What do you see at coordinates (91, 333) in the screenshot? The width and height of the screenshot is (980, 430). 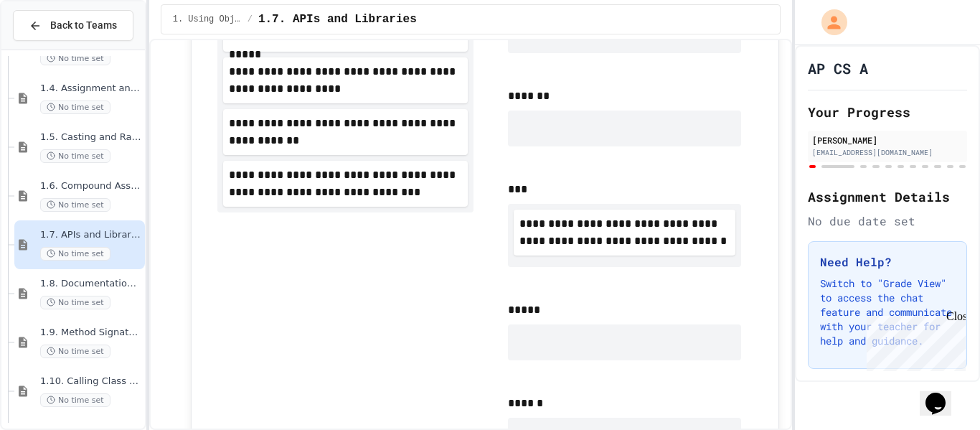 I see `span: 1.9. Method Signatures` at bounding box center [91, 333].